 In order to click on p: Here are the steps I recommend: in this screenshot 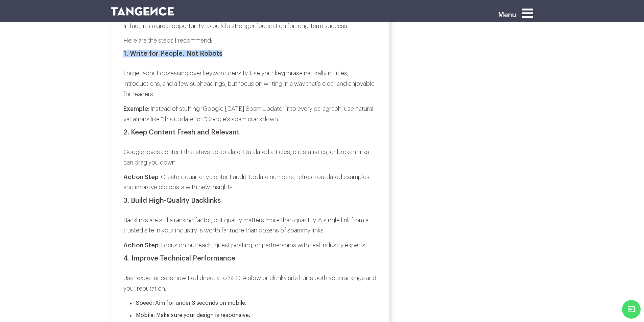, I will do `click(250, 40)`.